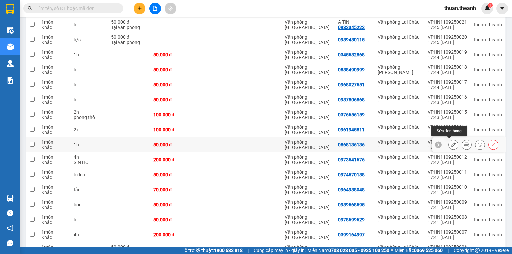 The width and height of the screenshot is (512, 254). I want to click on div: VPHN1109250020, so click(447, 37).